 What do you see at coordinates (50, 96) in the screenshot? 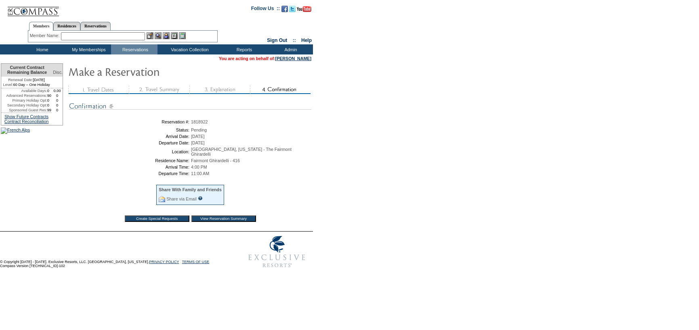
I see `td: 90` at bounding box center [50, 96].